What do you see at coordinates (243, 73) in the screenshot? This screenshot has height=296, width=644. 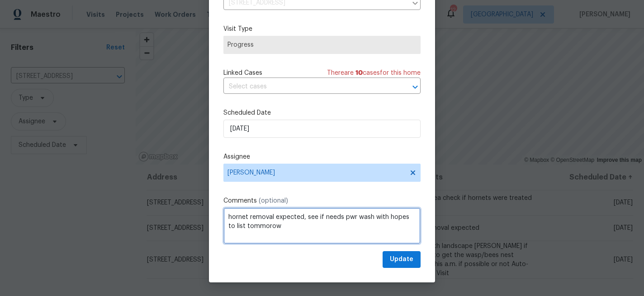 I see `span: Linked Cases` at bounding box center [243, 73].